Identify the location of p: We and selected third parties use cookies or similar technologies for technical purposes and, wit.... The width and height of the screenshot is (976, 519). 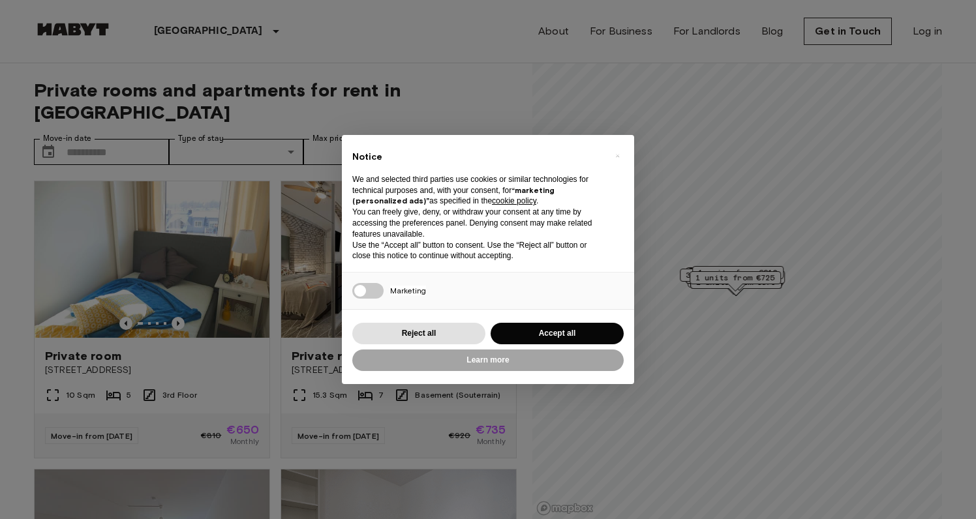
(478, 190).